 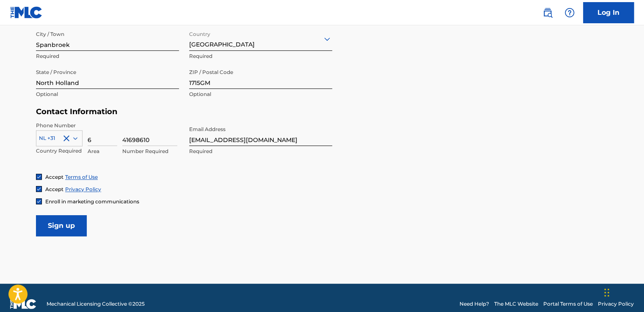 I want to click on div: Drag, so click(x=606, y=292).